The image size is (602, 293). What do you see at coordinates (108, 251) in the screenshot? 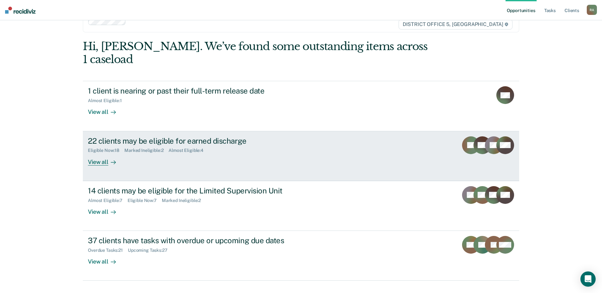
I see `div: Overdue Tasks : 21` at bounding box center [108, 251].